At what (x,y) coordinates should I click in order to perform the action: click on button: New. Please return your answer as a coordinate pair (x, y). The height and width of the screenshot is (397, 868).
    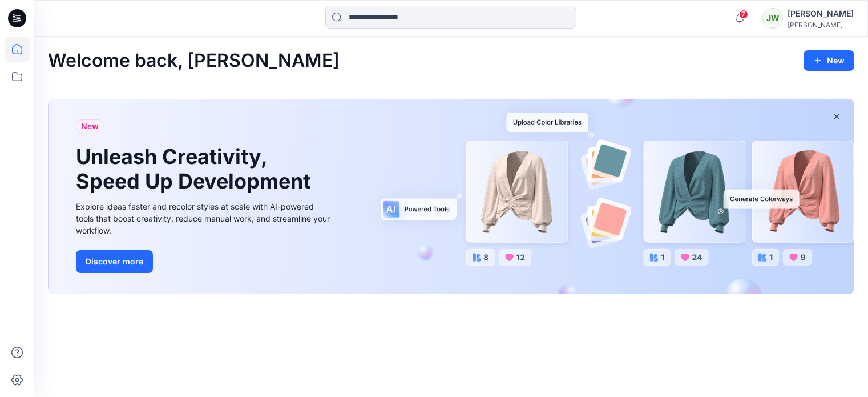
    Looking at the image, I should click on (829, 61).